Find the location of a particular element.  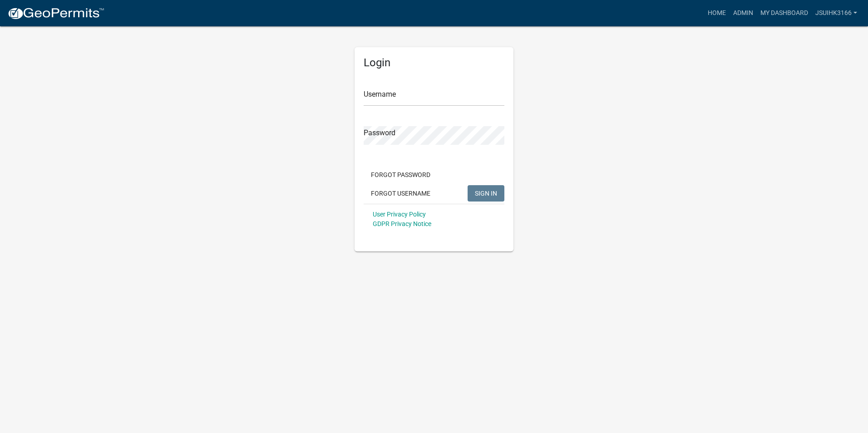

a: User Privacy Policy is located at coordinates (399, 214).